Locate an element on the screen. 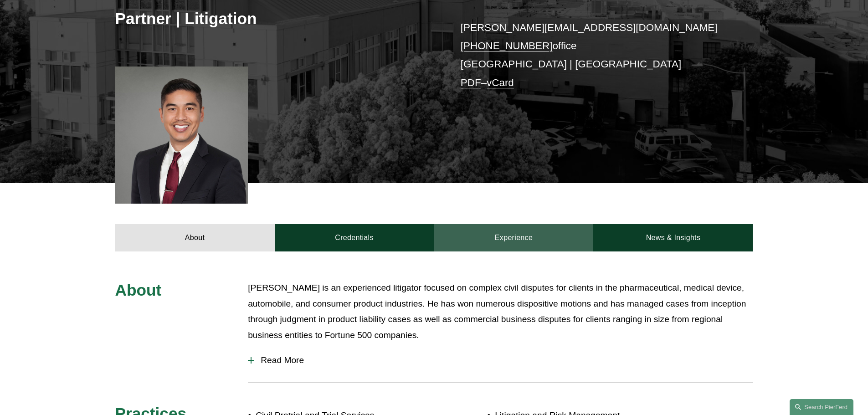  a: Credentials is located at coordinates (354, 238).